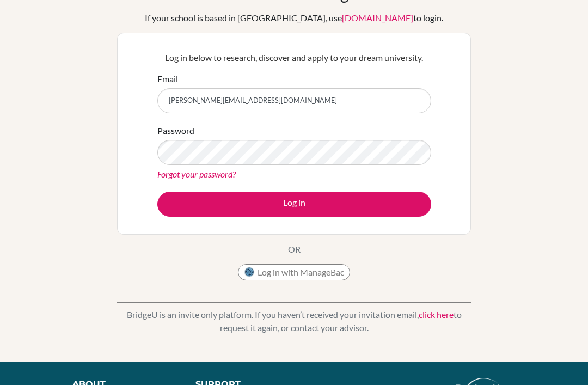 This screenshot has width=588, height=385. What do you see at coordinates (294, 321) in the screenshot?
I see `p: BridgeU is an invite only platform. If you haven’t received your invitation email, to request it ...` at bounding box center [294, 321].